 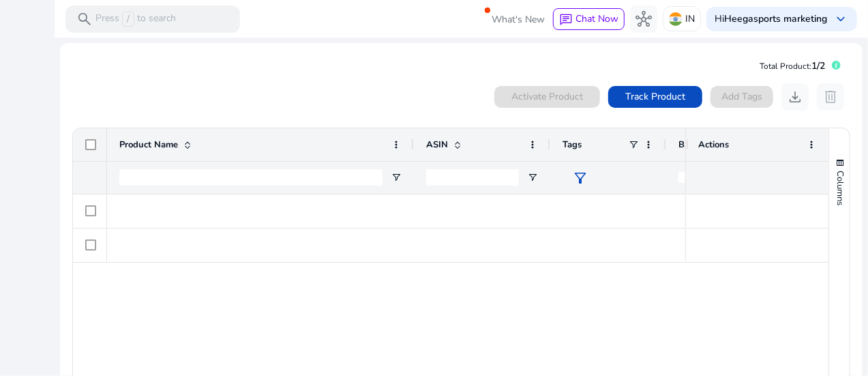 What do you see at coordinates (714, 145) in the screenshot?
I see `span: Actions` at bounding box center [714, 145].